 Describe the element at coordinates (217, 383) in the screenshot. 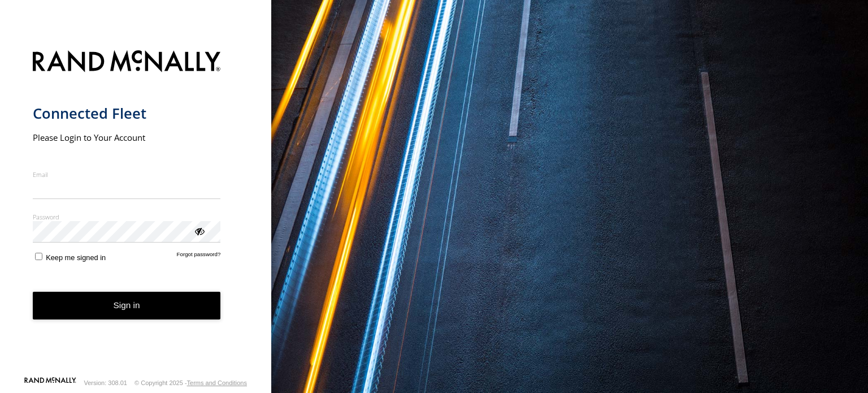

I see `a: Terms and Conditions` at that location.